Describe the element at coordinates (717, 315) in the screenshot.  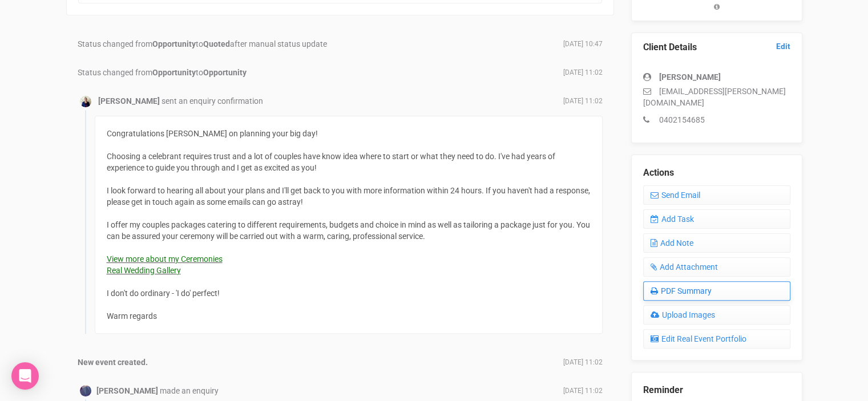
I see `a: Upload Images` at that location.